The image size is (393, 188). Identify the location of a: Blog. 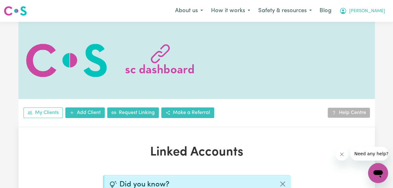
(326, 11).